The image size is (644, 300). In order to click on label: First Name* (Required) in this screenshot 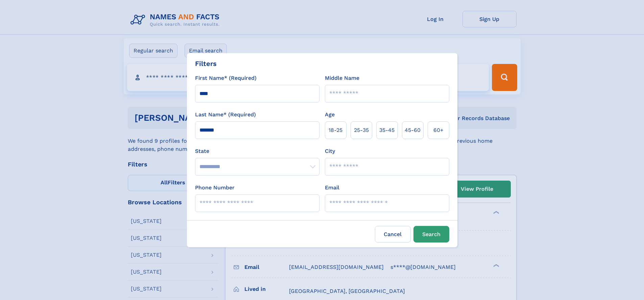, I will do `click(226, 78)`.